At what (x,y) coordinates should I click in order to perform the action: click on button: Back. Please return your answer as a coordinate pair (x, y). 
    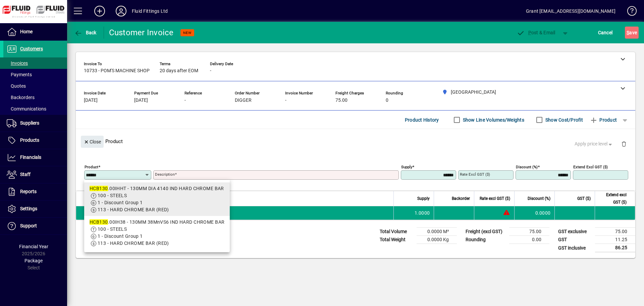
    Looking at the image, I should click on (85, 33).